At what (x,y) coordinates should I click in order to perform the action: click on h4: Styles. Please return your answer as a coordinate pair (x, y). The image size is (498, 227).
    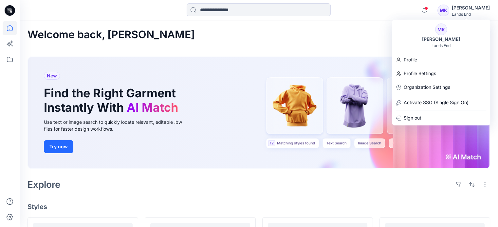
    Looking at the image, I should click on (259, 207).